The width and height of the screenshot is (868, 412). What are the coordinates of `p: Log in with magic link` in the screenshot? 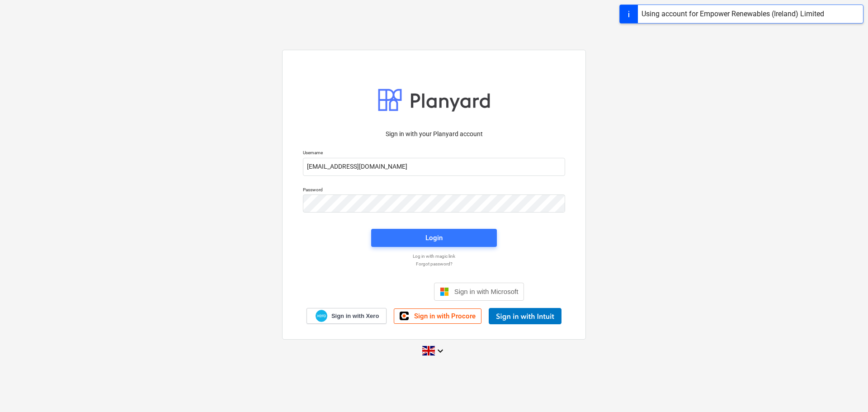 It's located at (434, 256).